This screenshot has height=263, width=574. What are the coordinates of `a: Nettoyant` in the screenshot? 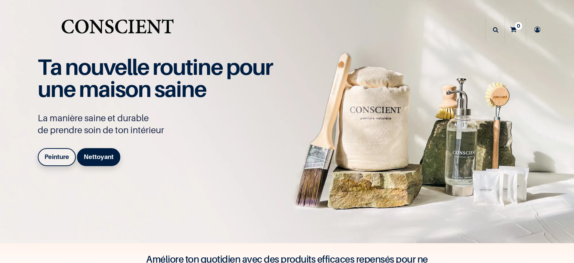 It's located at (99, 157).